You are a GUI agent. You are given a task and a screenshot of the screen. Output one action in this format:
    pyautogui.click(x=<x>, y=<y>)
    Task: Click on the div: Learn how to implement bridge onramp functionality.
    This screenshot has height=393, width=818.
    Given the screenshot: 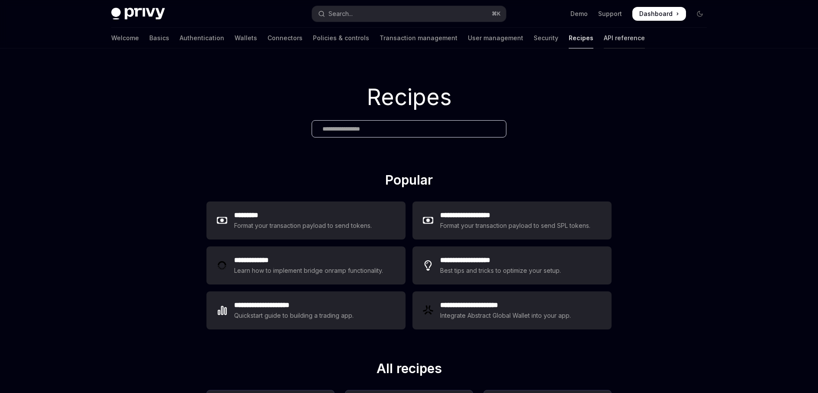 What is the action you would take?
    pyautogui.click(x=310, y=271)
    